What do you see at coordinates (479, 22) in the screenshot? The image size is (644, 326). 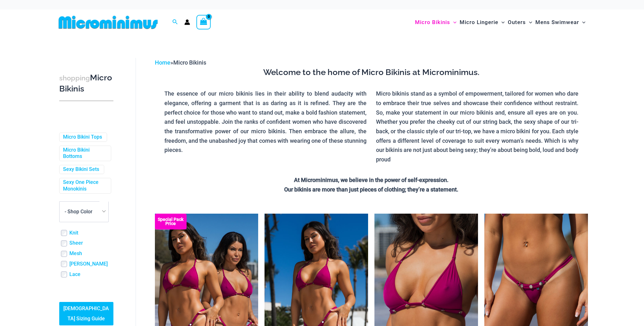 I see `span: Micro Lingerie` at bounding box center [479, 22].